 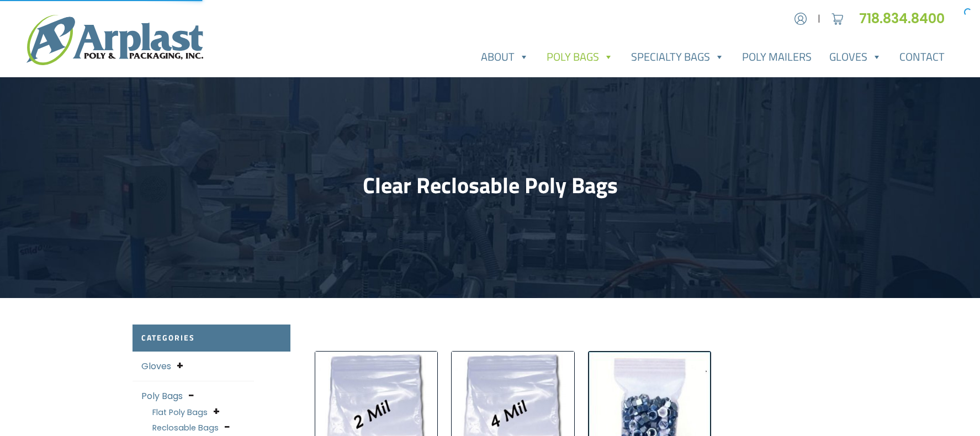 What do you see at coordinates (504, 57) in the screenshot?
I see `a: About` at bounding box center [504, 57].